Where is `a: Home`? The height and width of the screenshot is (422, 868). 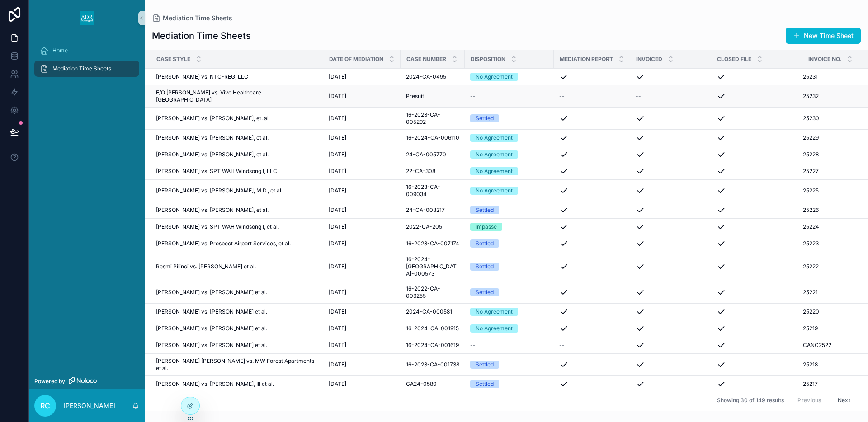
a: Home is located at coordinates (87, 51).